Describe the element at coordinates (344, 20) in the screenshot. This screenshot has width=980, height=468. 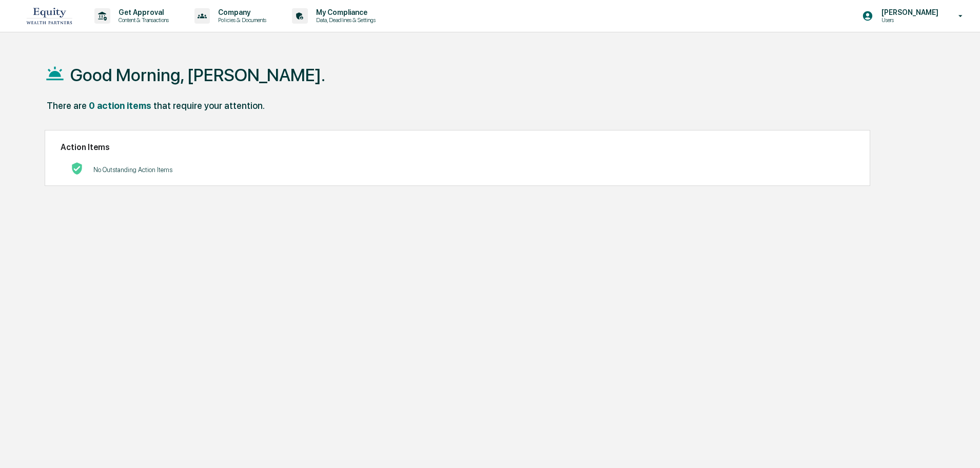
I see `p: Data, Deadlines & Settings` at that location.